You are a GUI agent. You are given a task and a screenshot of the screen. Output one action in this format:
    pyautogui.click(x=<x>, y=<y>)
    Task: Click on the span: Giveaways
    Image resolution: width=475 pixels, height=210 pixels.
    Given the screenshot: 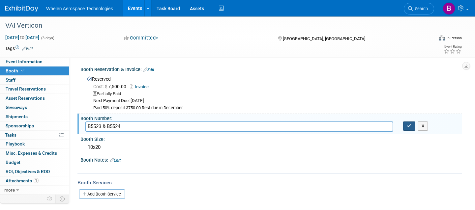 What is the action you would take?
    pyautogui.click(x=16, y=107)
    